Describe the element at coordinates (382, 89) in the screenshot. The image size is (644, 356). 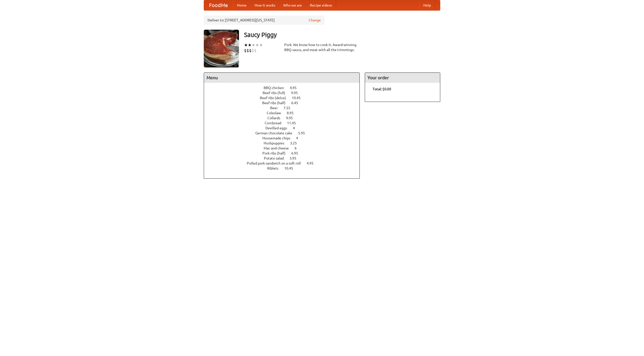
I see `b: Total: $0.00` at that location.